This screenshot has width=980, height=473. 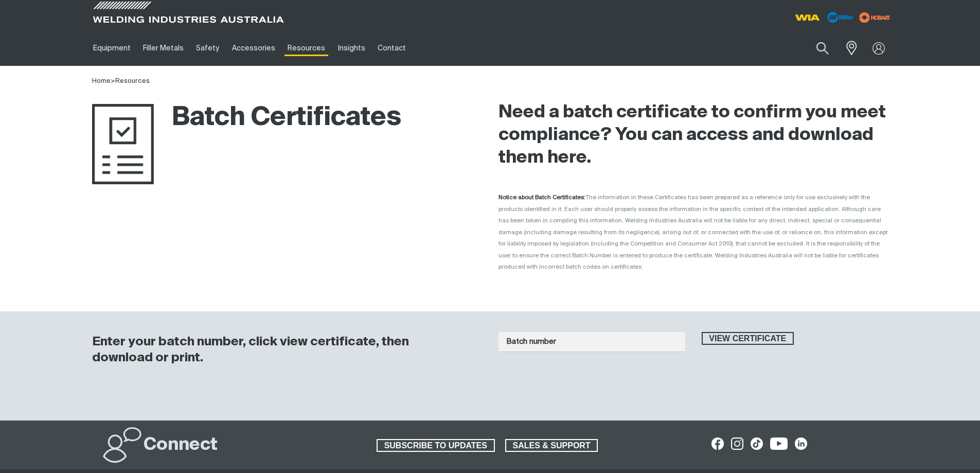 What do you see at coordinates (112, 48) in the screenshot?
I see `a: Equipment` at bounding box center [112, 48].